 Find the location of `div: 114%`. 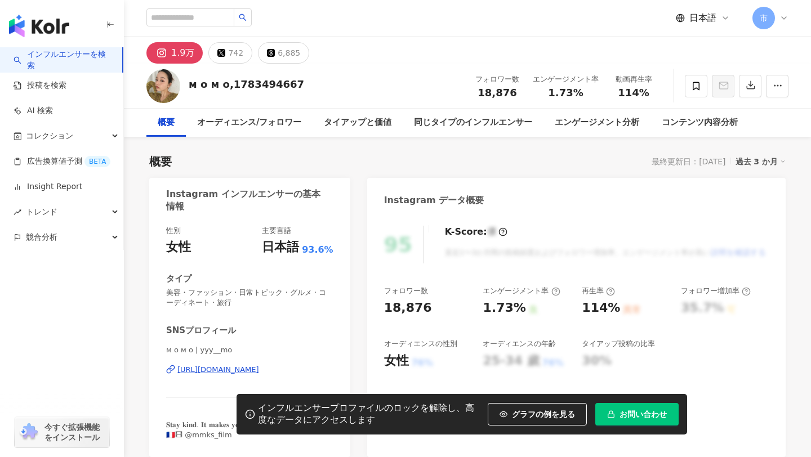

div: 114% is located at coordinates (601, 308).